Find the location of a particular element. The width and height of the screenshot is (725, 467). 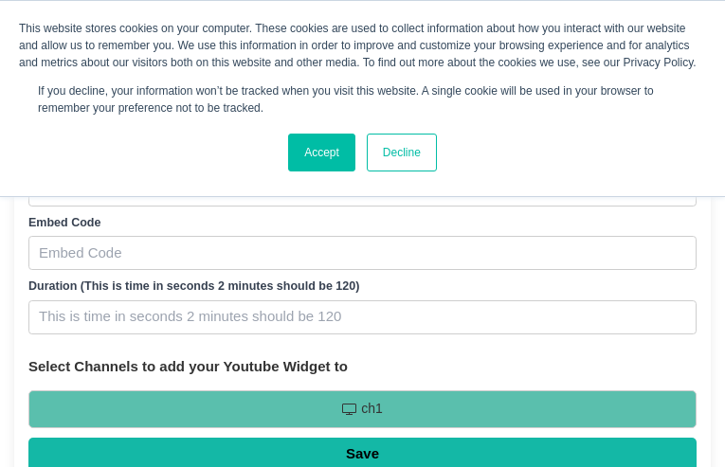

div: ch1 is located at coordinates (362, 409).